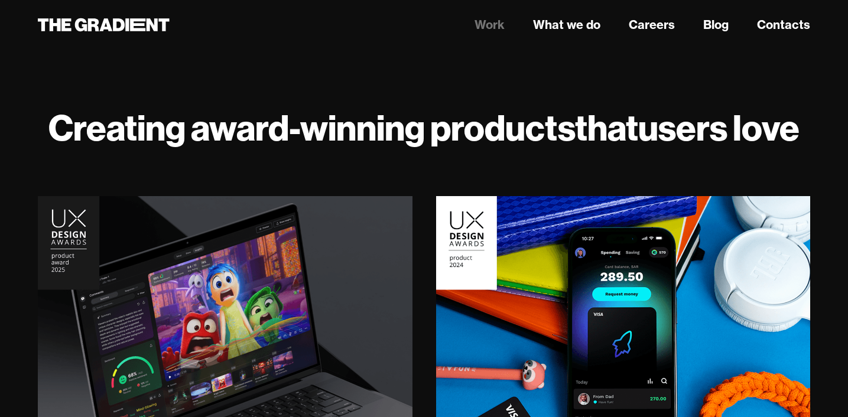 The width and height of the screenshot is (848, 417). Describe the element at coordinates (652, 25) in the screenshot. I see `a: Careers` at that location.